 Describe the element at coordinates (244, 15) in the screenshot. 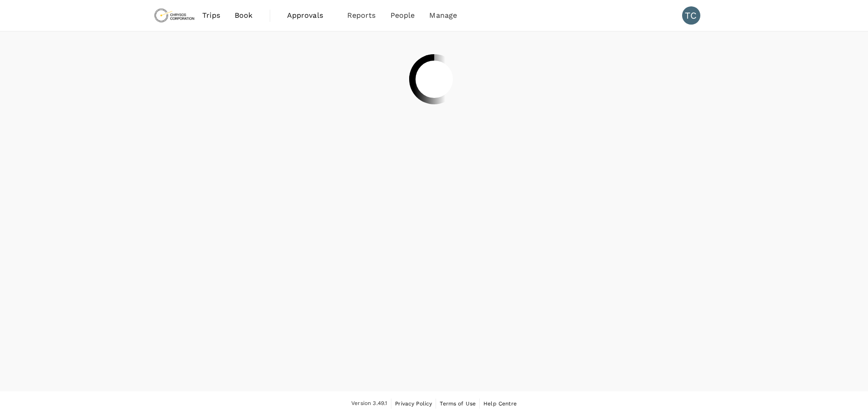

I see `span: Book` at that location.